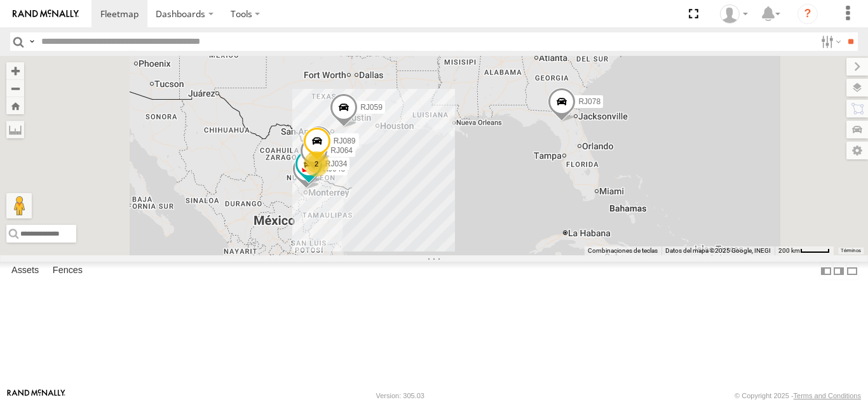 This screenshot has width=868, height=402. I want to click on div: 2, so click(316, 164).